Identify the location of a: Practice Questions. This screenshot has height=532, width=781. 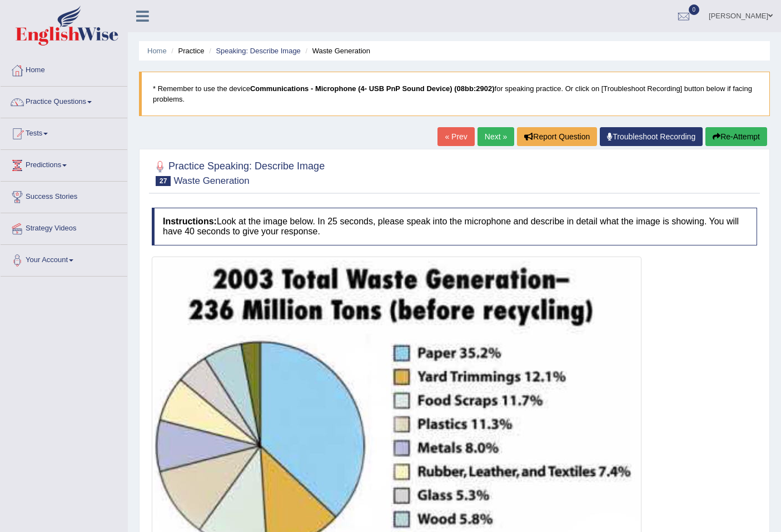
(64, 100).